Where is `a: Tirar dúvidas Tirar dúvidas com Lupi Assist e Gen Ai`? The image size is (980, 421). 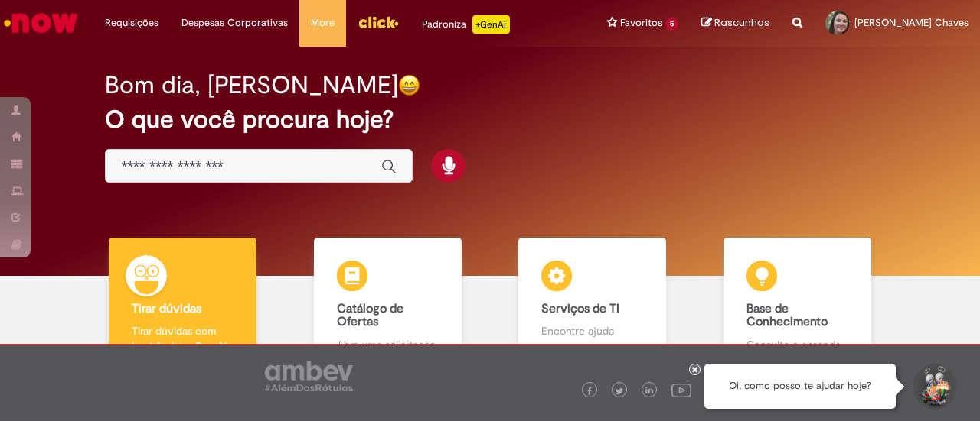 a: Tirar dúvidas Tirar dúvidas com Lupi Assist e Gen Ai is located at coordinates (183, 303).